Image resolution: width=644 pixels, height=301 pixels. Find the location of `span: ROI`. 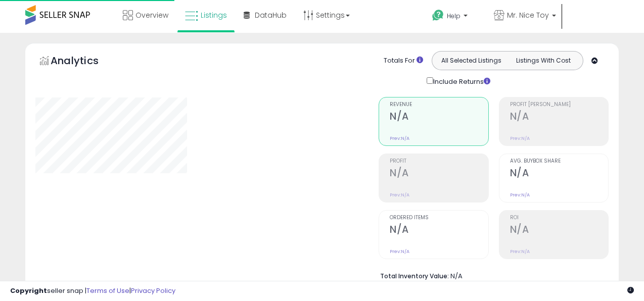

span: ROI is located at coordinates (559, 217).